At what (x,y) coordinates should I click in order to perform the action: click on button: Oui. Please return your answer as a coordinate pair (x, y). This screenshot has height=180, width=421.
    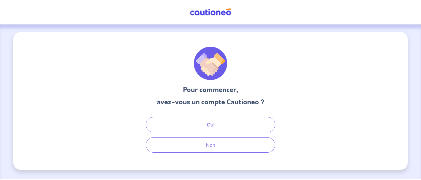
    Looking at the image, I should click on (211, 125).